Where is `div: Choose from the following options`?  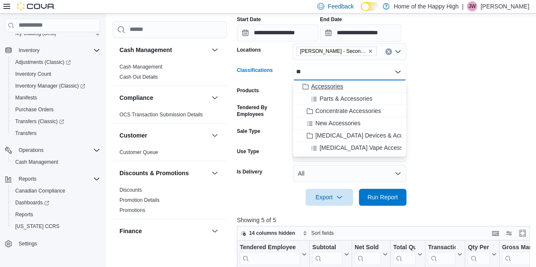 div: Choose from the following options is located at coordinates (349, 117).